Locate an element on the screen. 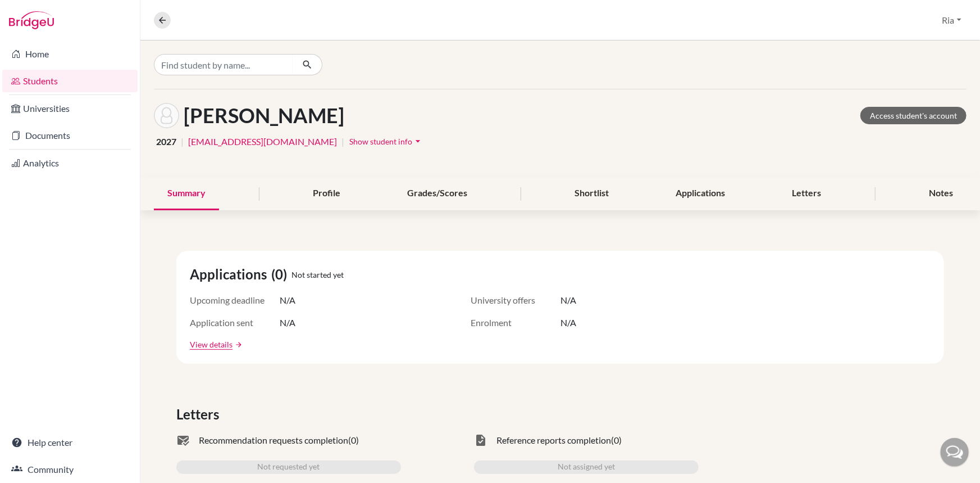 This screenshot has width=980, height=483. div: Applications is located at coordinates (701, 194).